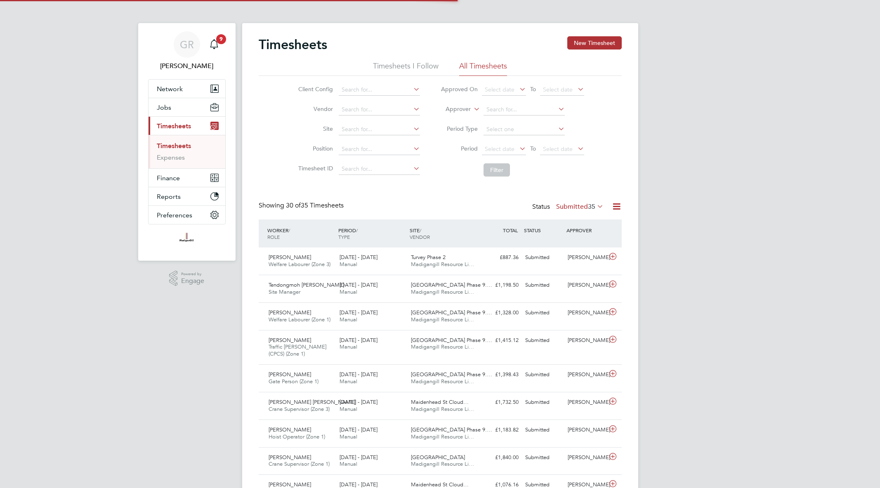 This screenshot has width=880, height=488. Describe the element at coordinates (533, 89) in the screenshot. I see `span: To` at that location.